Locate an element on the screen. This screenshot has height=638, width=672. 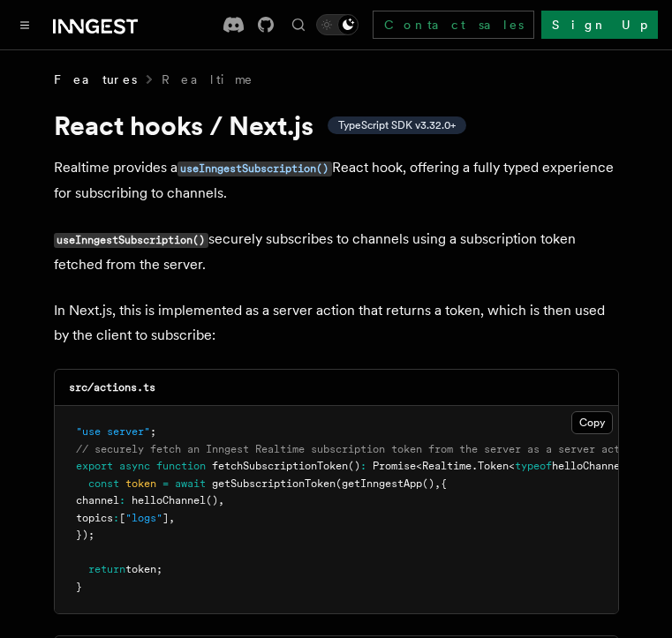
button: Toggle dark mode is located at coordinates (338, 25).